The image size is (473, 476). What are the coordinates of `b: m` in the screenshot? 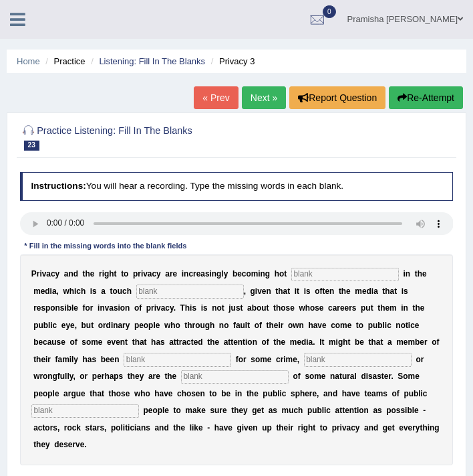 It's located at (37, 291).